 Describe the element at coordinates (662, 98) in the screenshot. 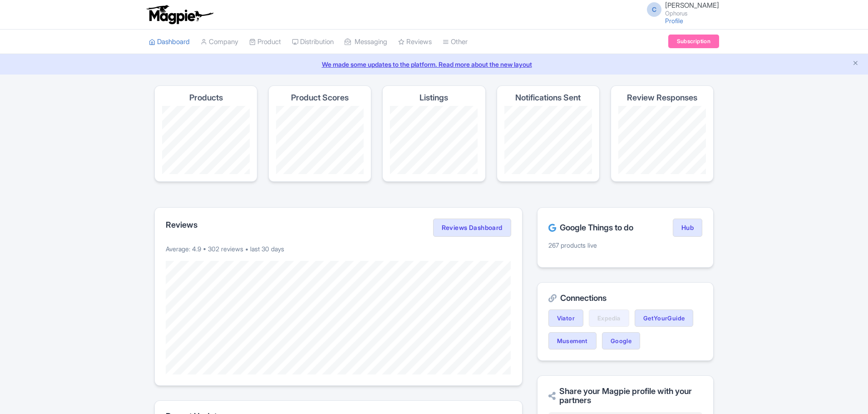

I see `h4: Review Responses` at that location.